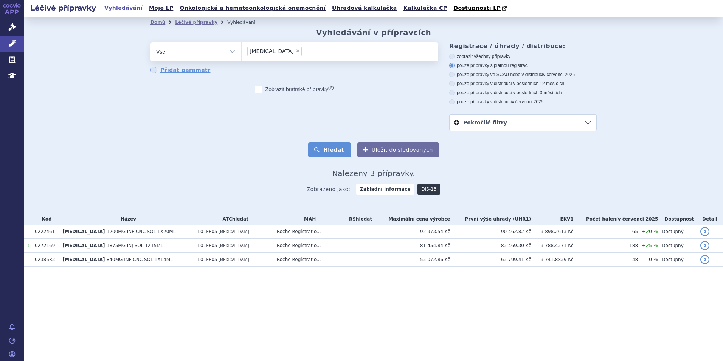 The width and height of the screenshot is (723, 361). I want to click on span: 1875MG INJ SOL 1X15ML, so click(135, 245).